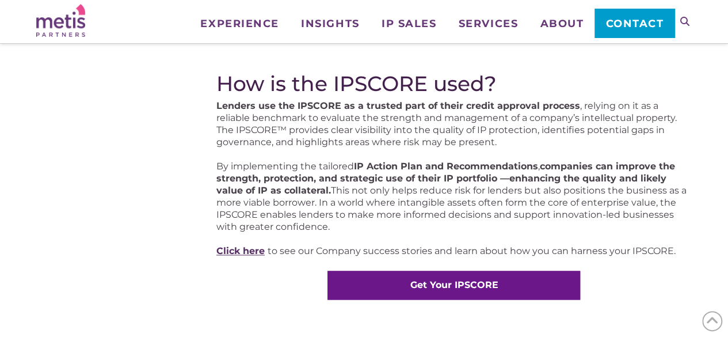 The width and height of the screenshot is (728, 337). Describe the element at coordinates (454, 124) in the screenshot. I see `p: , relying on it as a reliable benchmark to evaluate the strength and management of a company’s in...` at that location.